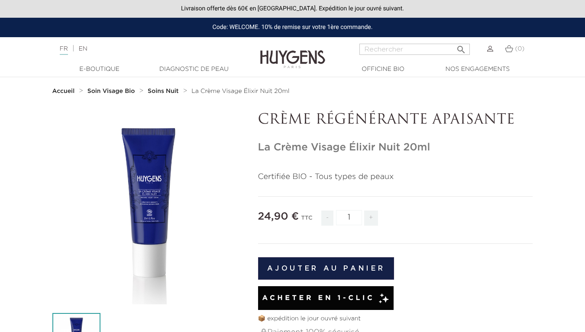  Describe the element at coordinates (112, 91) in the screenshot. I see `a: Soin Visage Bio` at that location.